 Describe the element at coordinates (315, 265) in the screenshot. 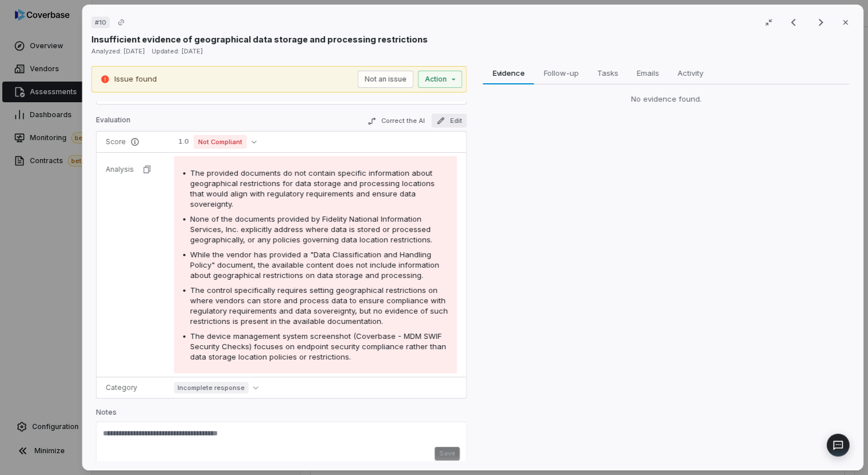

I see `span: While the vendor has provided a "Data Classification and Handling Policy" document, the available...` at that location.